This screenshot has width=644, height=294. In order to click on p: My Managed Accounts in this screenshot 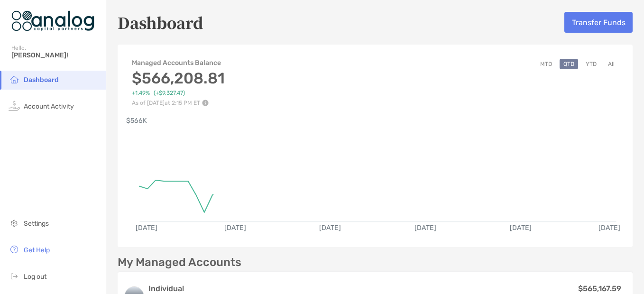, I will do `click(179, 262)`.